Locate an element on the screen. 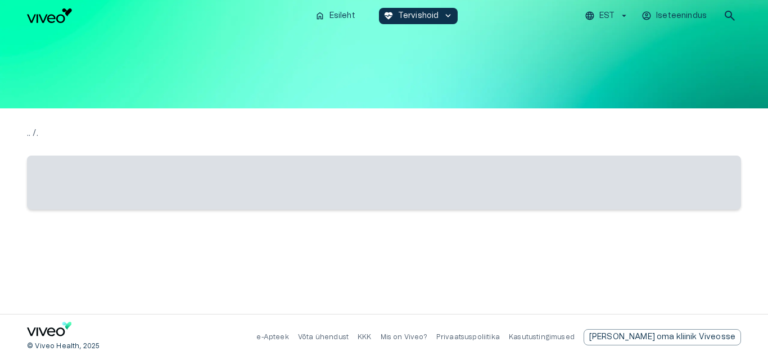 This screenshot has height=360, width=768. button: ecg_heartTervishoidkeyboard_arrow_down is located at coordinates (418, 16).